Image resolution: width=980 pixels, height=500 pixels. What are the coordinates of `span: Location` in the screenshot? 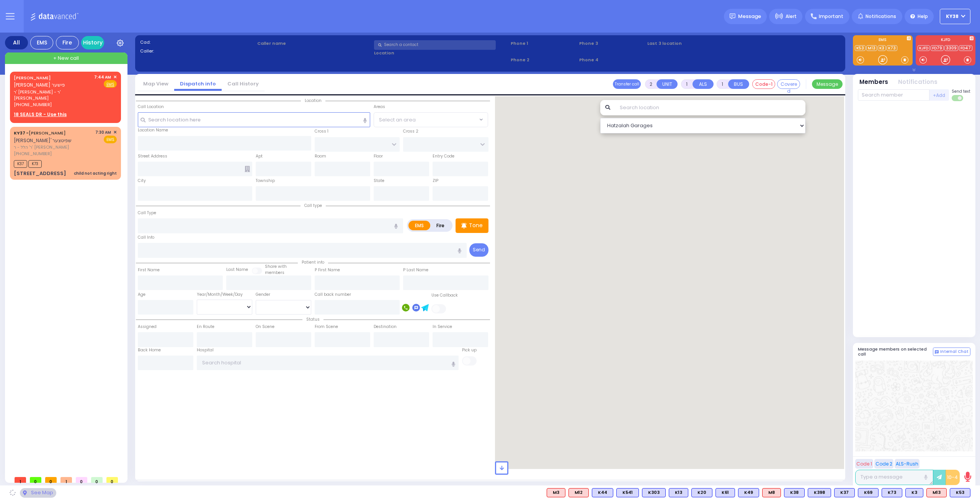 It's located at (313, 100).